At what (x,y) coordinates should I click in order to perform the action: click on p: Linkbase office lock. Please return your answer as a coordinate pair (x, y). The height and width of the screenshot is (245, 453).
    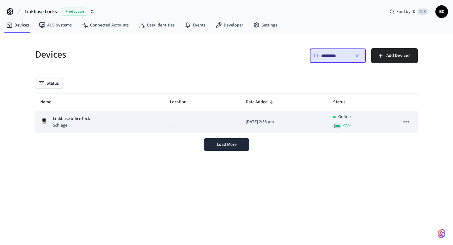
    Looking at the image, I should click on (71, 119).